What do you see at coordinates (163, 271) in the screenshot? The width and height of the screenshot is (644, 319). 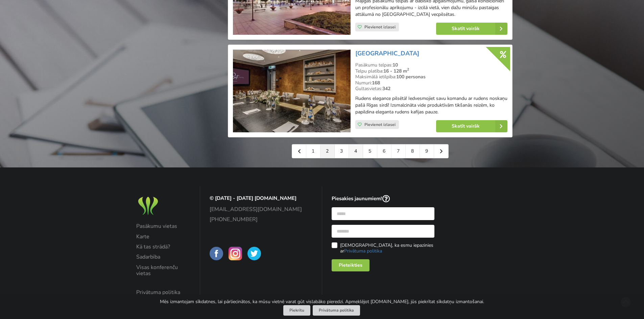 I see `a: Visas konferenču vietas` at bounding box center [163, 271].